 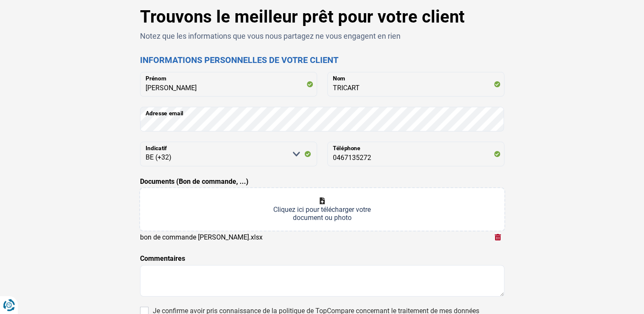 What do you see at coordinates (322, 60) in the screenshot?
I see `h2: Informations personnelles de votre client` at bounding box center [322, 60].